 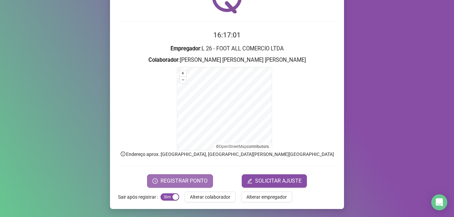 I want to click on strong: Empregador, so click(x=185, y=48).